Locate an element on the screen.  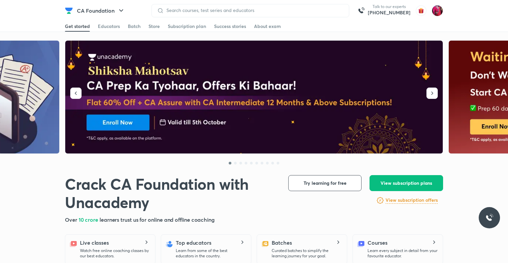
p: Learn from some of the best educators in the country. is located at coordinates (211, 253).